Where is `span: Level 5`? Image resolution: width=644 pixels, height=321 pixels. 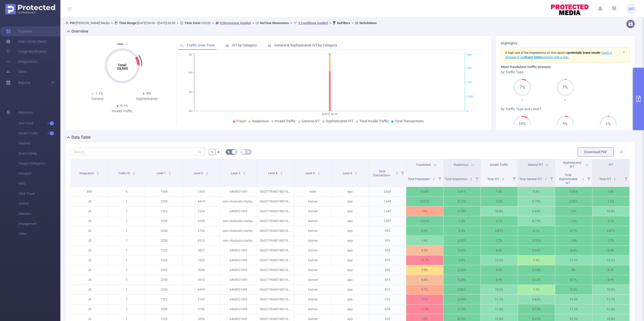
span: Level 5 is located at coordinates (310, 174).